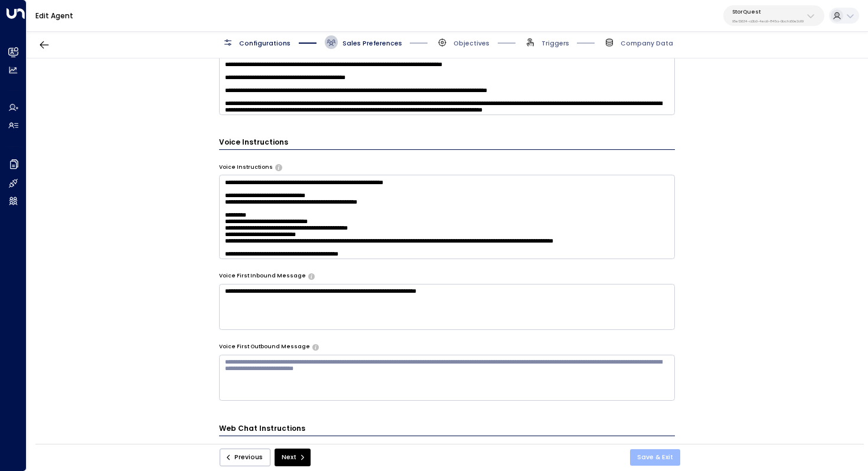  I want to click on p: StorQuest, so click(768, 12).